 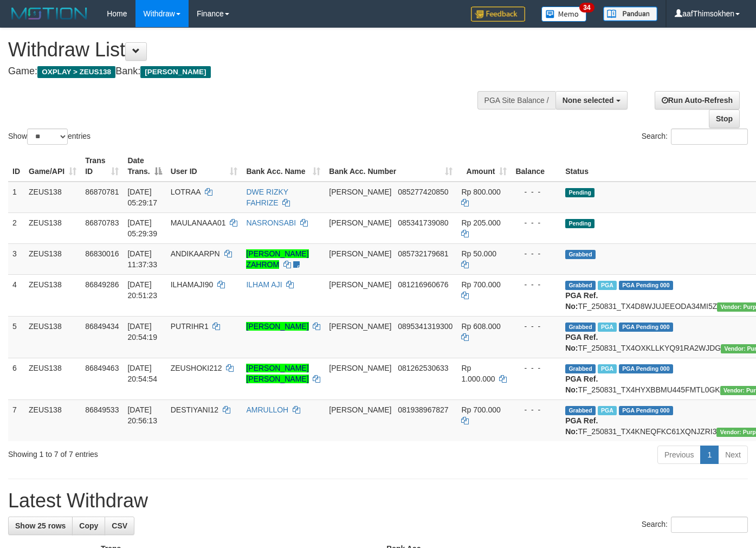 What do you see at coordinates (563, 14) in the screenshot?
I see `img: Button%20Memo.svg` at bounding box center [563, 14].